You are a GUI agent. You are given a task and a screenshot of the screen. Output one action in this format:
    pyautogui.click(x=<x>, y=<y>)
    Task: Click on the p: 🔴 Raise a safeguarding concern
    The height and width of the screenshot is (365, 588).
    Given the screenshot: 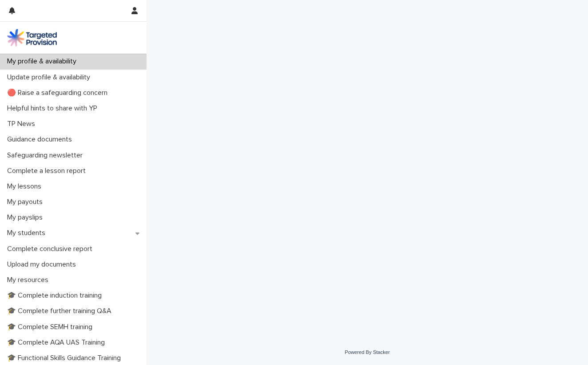 What is the action you would take?
    pyautogui.click(x=59, y=93)
    